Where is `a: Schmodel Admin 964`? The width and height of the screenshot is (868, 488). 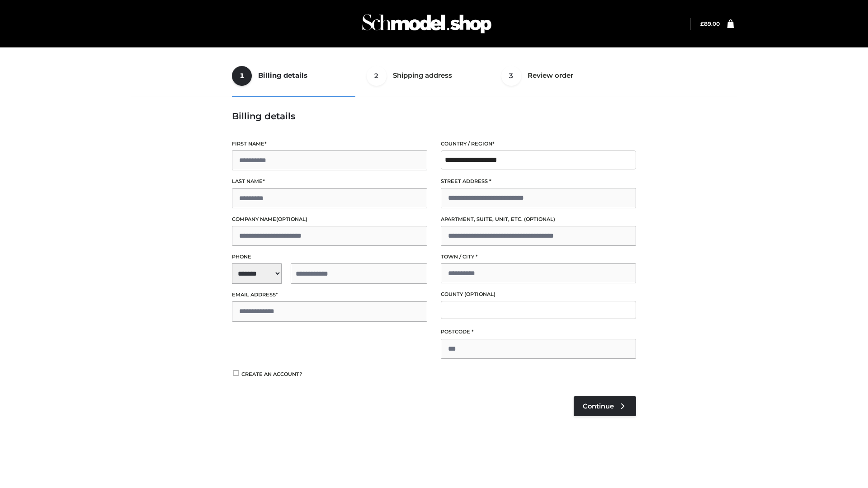
a: Schmodel Admin 964 is located at coordinates (427, 24).